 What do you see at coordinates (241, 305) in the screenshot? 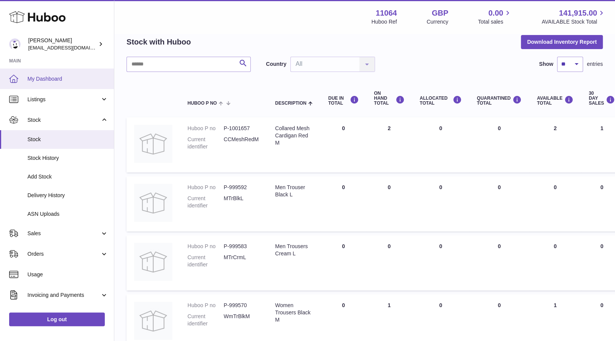
I see `dd: P-999570` at bounding box center [241, 305].